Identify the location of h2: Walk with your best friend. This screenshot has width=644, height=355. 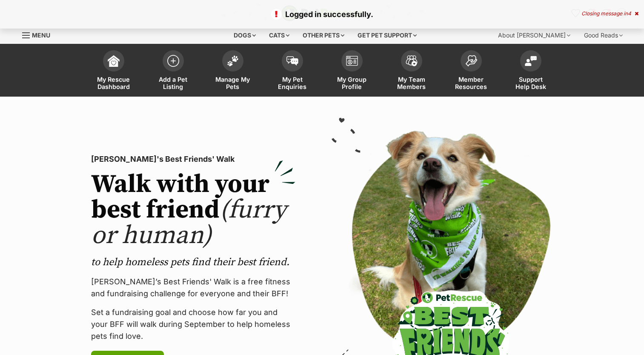
(194, 211).